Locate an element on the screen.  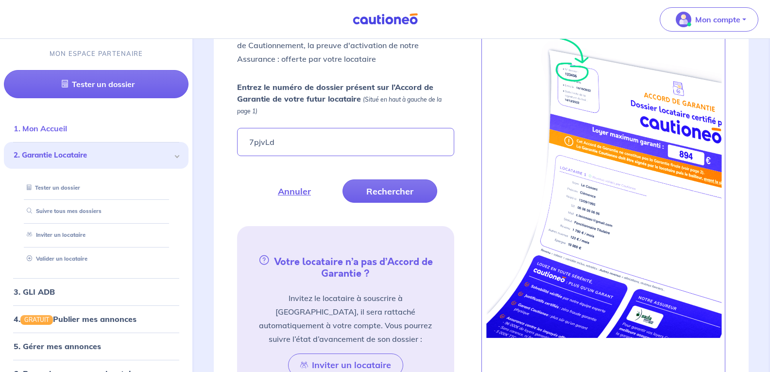
div: Inviter un locataire is located at coordinates (96, 235).